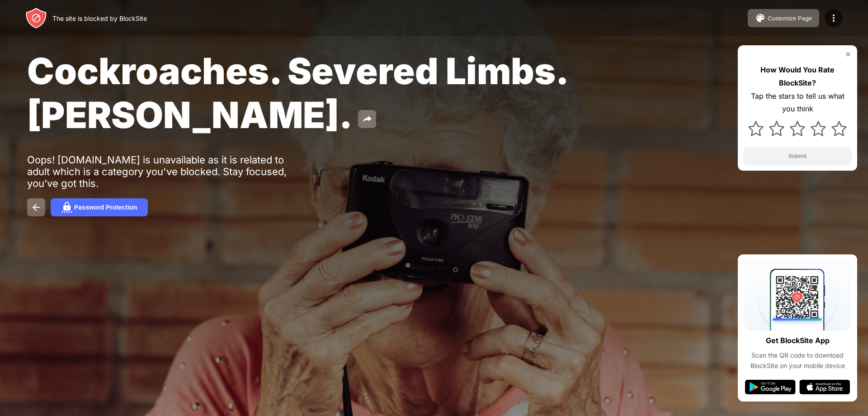 Image resolution: width=868 pixels, height=416 pixels. Describe the element at coordinates (798, 296) in the screenshot. I see `img: qrcode.svg` at that location.